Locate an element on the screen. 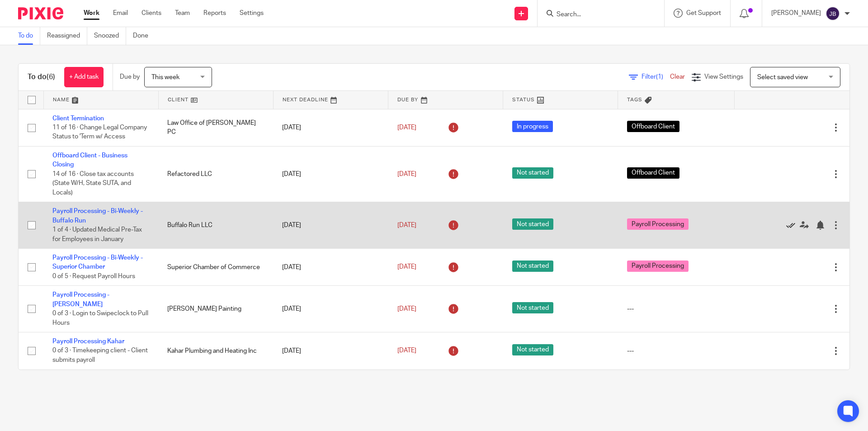  a: Offboard Client - Business Closing is located at coordinates (90, 160).